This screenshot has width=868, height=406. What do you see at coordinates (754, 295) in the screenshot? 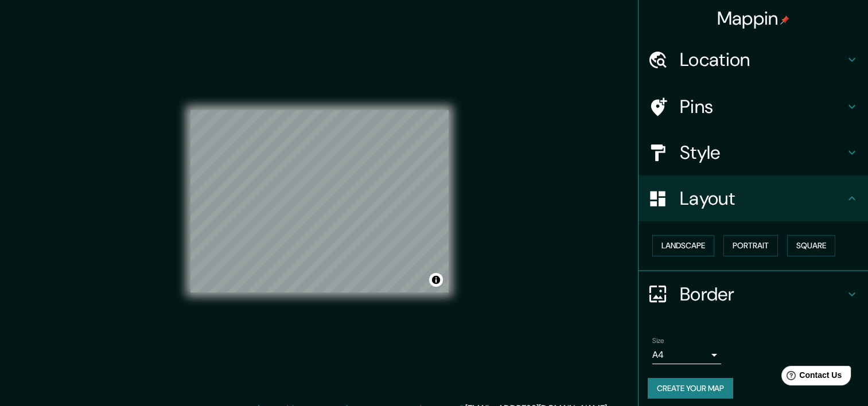
I see `div: Border` at bounding box center [754, 295].